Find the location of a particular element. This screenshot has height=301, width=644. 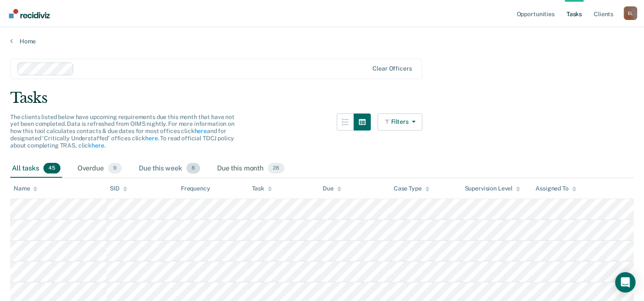

span: The clients listed below have upcoming requirements due this month that have not yet been complet... is located at coordinates (122, 131).